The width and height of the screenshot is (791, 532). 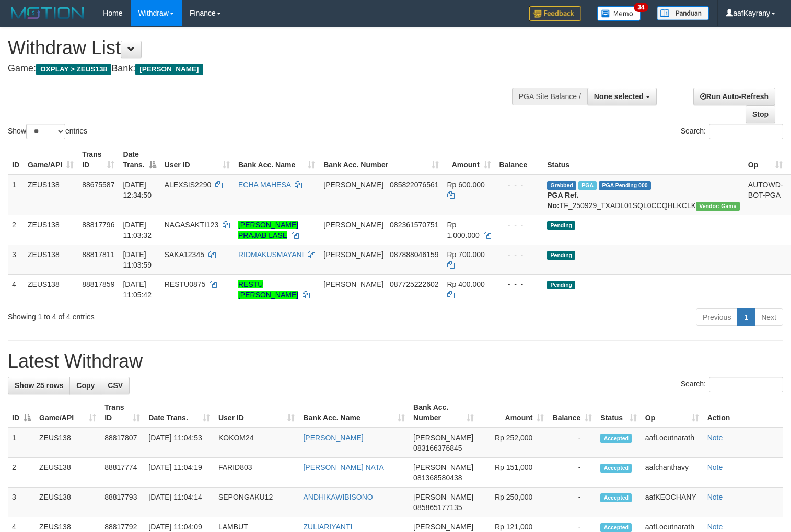 I want to click on th: Amount: activate to sort column ascending, so click(x=513, y=413).